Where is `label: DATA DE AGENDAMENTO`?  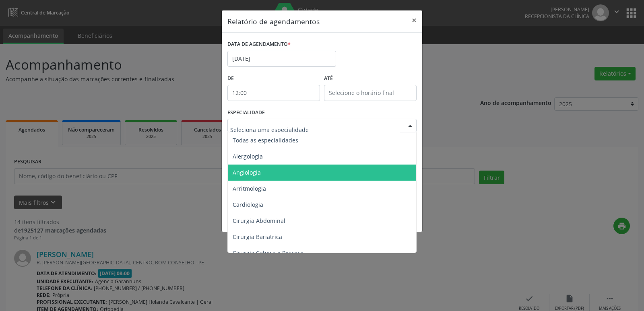
label: DATA DE AGENDAMENTO is located at coordinates (259, 44).